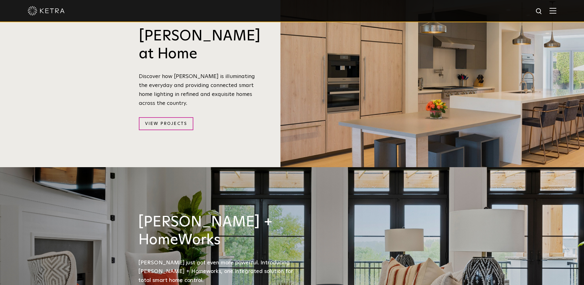 Image resolution: width=584 pixels, height=285 pixels. Describe the element at coordinates (46, 11) in the screenshot. I see `img: ketra-logo-2019-white` at that location.